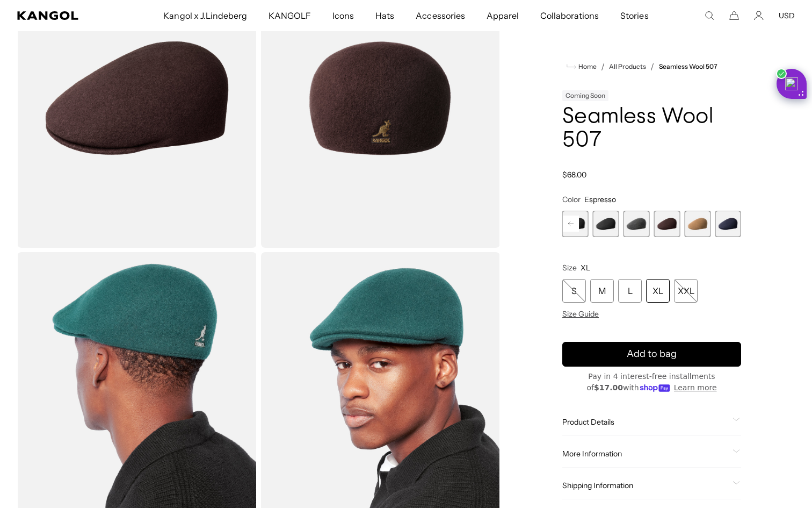 The height and width of the screenshot is (508, 812). I want to click on div: 6 of 9, so click(637, 224).